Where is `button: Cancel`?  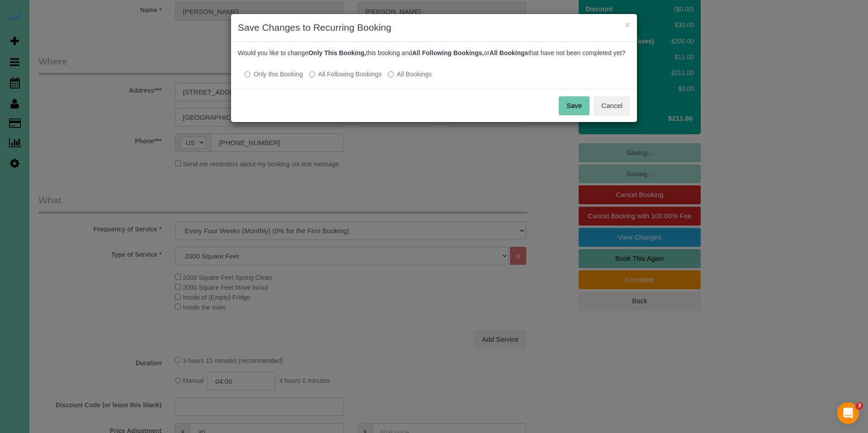 button: Cancel is located at coordinates (612, 106).